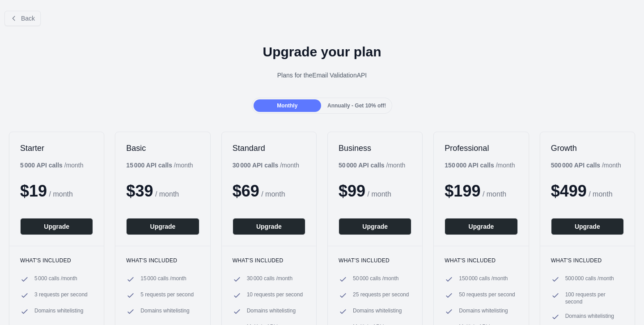 The height and width of the screenshot is (325, 644). What do you see at coordinates (375, 148) in the screenshot?
I see `h2: Business` at bounding box center [375, 148].